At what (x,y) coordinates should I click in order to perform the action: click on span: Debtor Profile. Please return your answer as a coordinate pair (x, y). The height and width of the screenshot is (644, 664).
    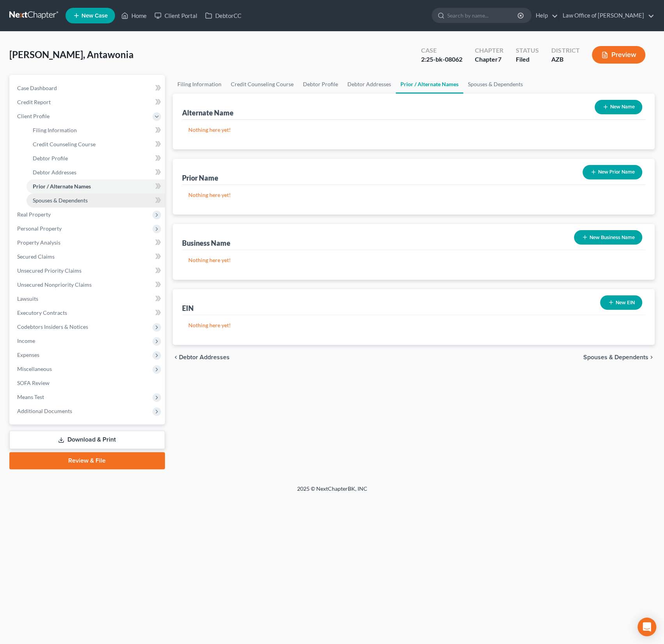
    Looking at the image, I should click on (50, 158).